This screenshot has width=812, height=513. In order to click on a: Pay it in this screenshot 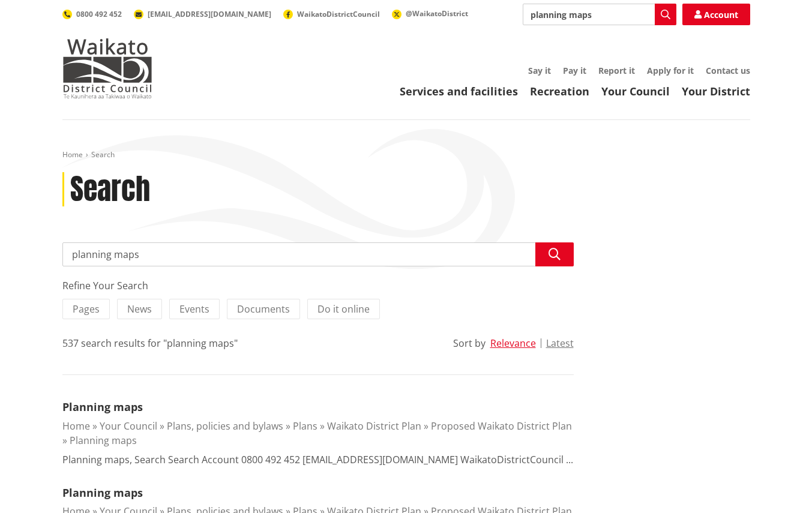, I will do `click(574, 70)`.